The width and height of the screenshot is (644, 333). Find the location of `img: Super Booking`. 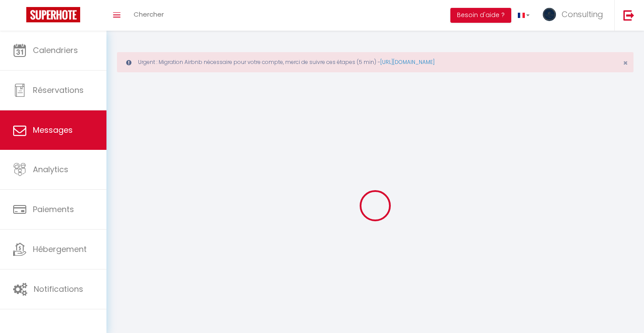

img: Super Booking is located at coordinates (53, 14).